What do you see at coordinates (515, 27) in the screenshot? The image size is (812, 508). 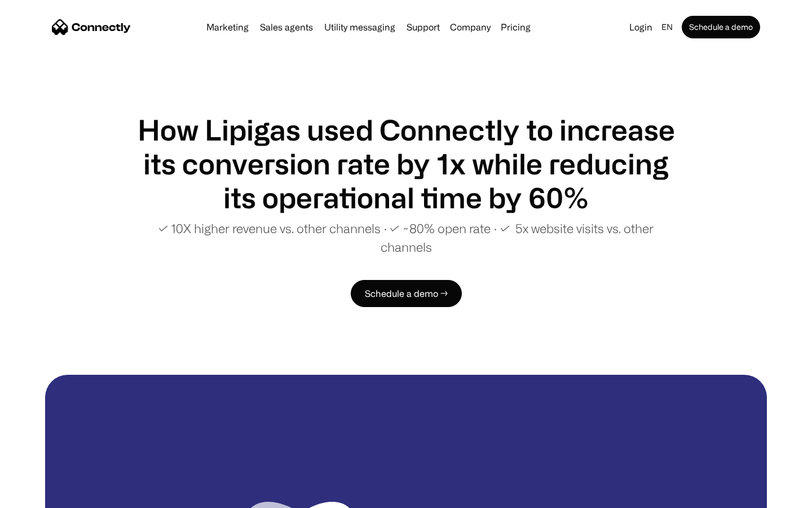 I see `a: Pricing` at bounding box center [515, 27].